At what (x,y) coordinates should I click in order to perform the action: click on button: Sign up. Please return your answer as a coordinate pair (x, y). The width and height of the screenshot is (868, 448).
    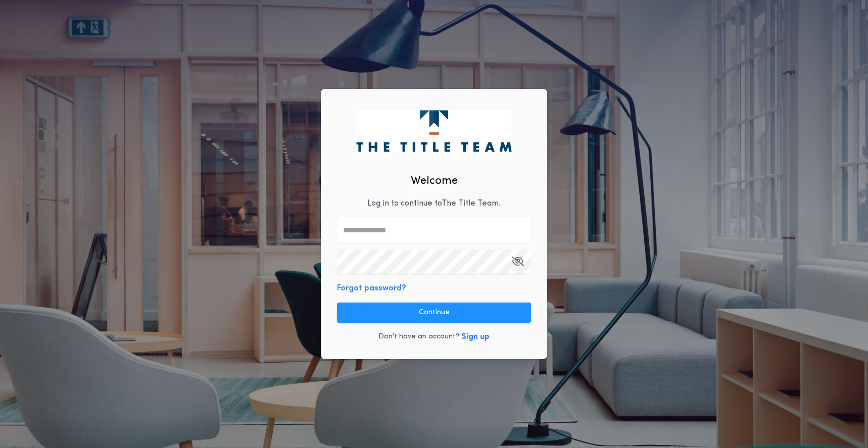
    Looking at the image, I should click on (475, 337).